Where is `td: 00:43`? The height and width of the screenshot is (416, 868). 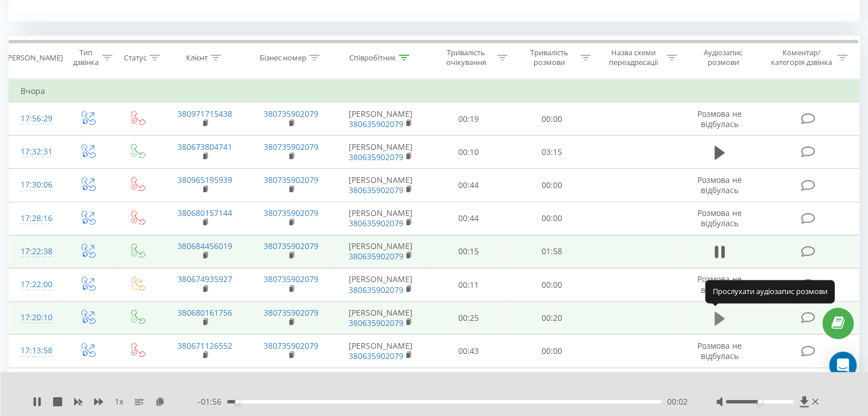 td: 00:43 is located at coordinates (469, 351).